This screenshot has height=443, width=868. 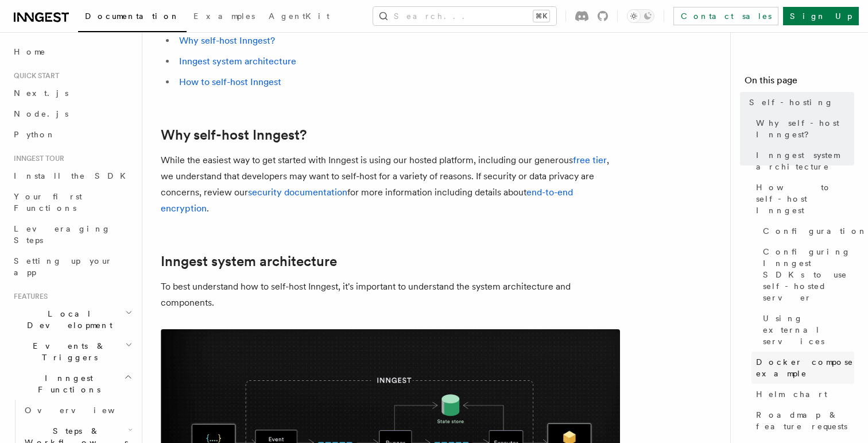 What do you see at coordinates (820, 16) in the screenshot?
I see `a: Sign Up` at bounding box center [820, 16].